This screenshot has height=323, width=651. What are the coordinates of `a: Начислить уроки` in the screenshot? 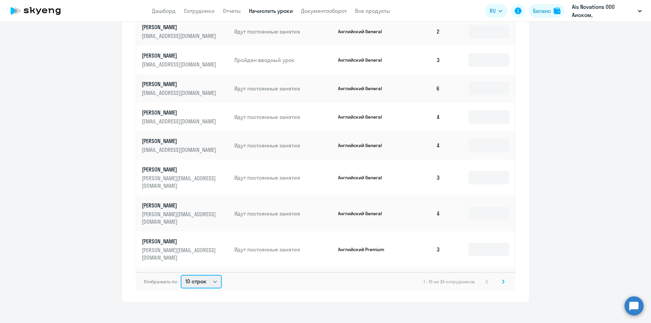 It's located at (271, 11).